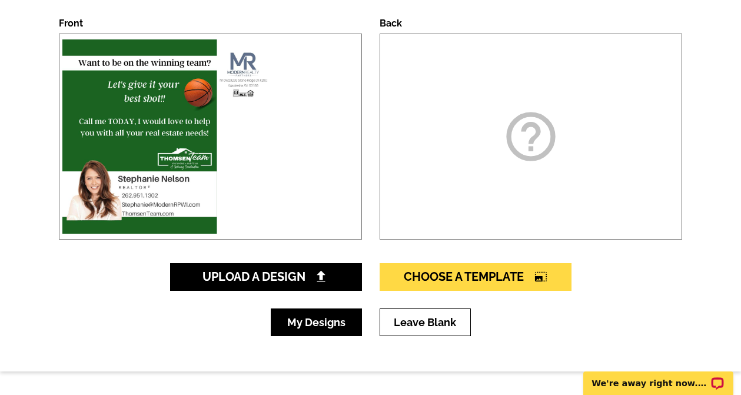  I want to click on a: Choose A Templatephoto_size_select_large, so click(475, 277).